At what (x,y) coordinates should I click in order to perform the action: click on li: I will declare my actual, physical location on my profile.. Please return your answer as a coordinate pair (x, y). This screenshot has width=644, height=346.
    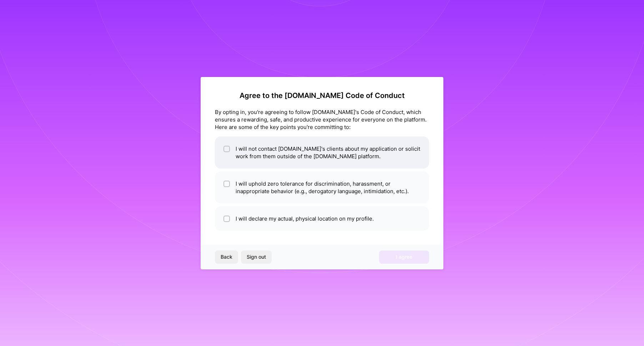
    Looking at the image, I should click on (322, 218).